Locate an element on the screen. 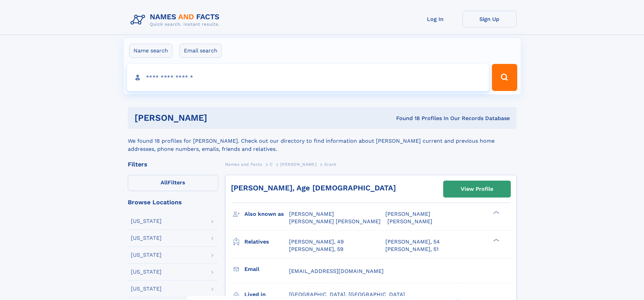 The height and width of the screenshot is (300, 644). span: C is located at coordinates (271, 164).